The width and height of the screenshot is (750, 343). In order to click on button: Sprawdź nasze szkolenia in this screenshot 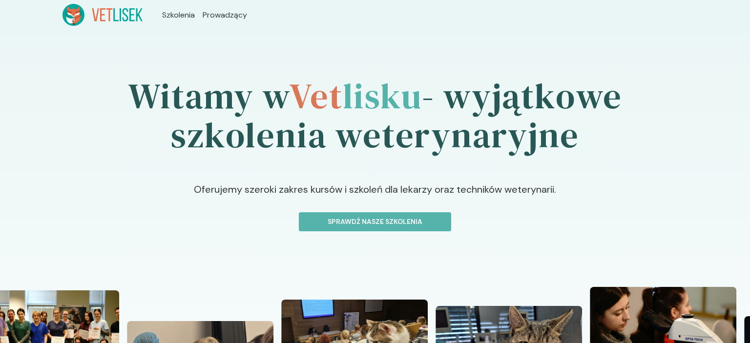, I will do `click(375, 222)`.